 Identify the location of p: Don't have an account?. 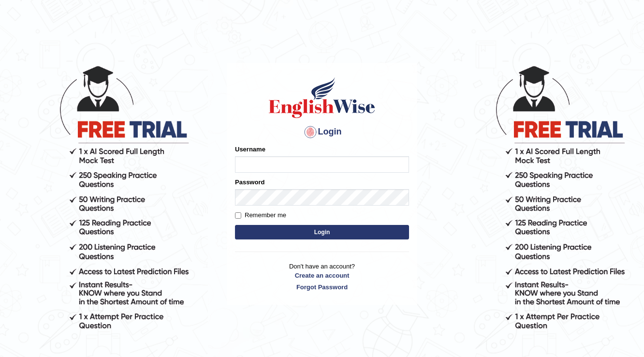
(322, 277).